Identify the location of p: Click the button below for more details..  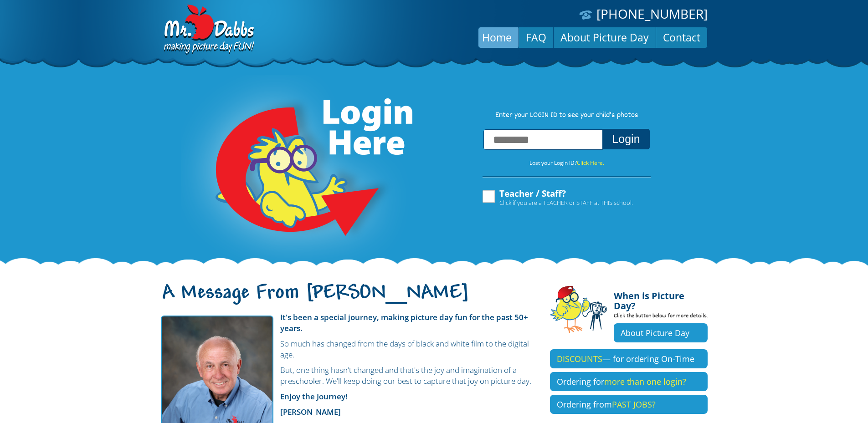
(661, 317).